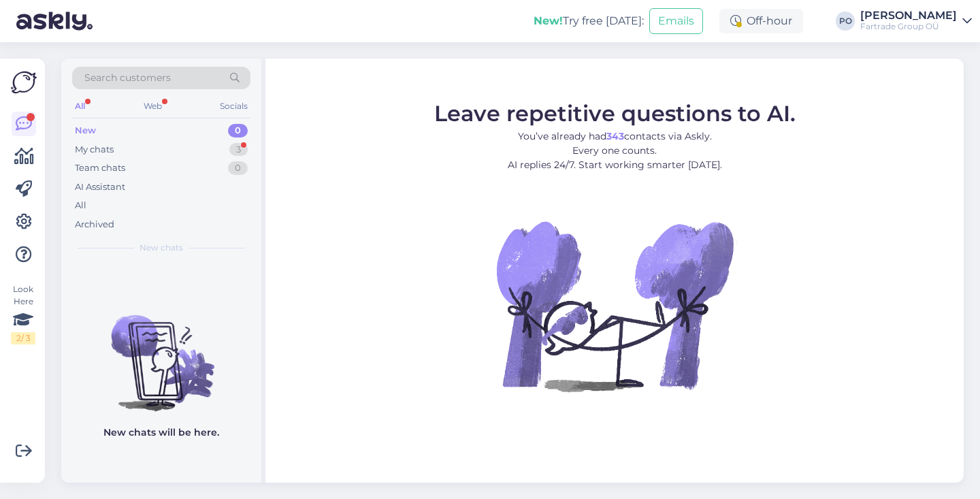 Image resolution: width=980 pixels, height=499 pixels. I want to click on div: PO, so click(845, 21).